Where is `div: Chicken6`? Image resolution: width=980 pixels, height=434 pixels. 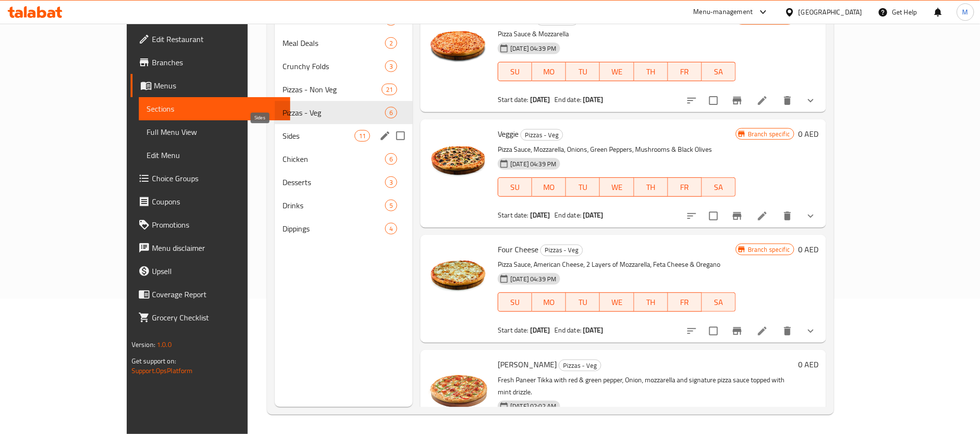 div: Chicken6 is located at coordinates (344, 159).